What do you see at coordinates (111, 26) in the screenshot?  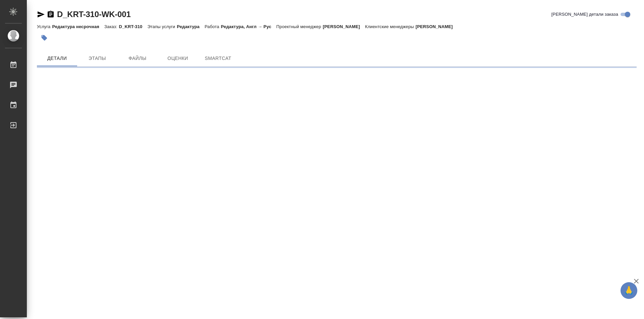 I see `p: Заказ:` at bounding box center [111, 26].